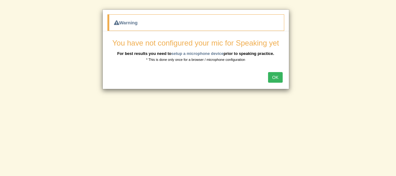 The image size is (396, 176). I want to click on button: OK, so click(275, 77).